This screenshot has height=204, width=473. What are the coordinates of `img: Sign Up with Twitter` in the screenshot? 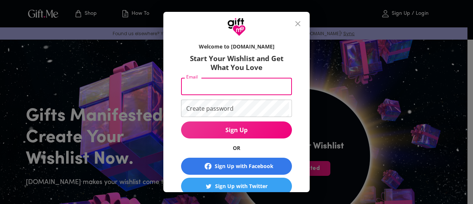 It's located at (208, 186).